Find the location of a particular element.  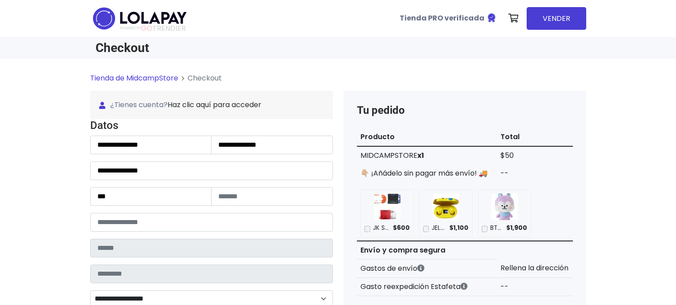

p: JELLY CANDY BLUETOOTH EARPHONE VER 1 is located at coordinates (439, 228).